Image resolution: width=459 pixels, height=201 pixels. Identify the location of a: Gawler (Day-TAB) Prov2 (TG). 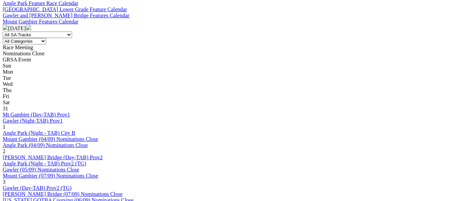
(37, 188).